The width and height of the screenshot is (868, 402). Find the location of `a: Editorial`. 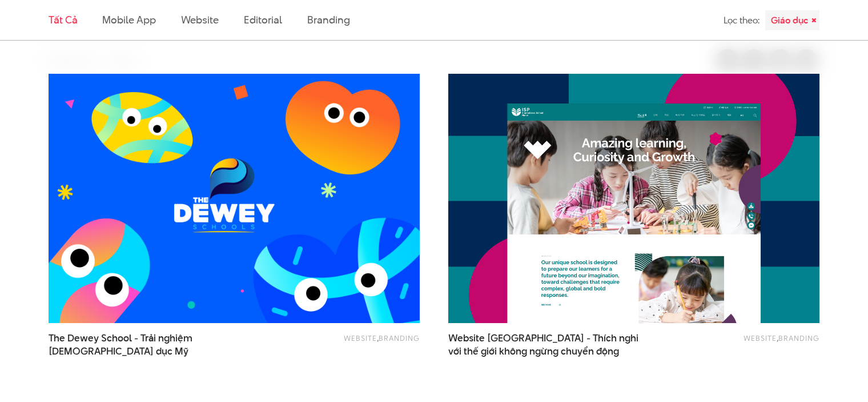

a: Editorial is located at coordinates (263, 20).